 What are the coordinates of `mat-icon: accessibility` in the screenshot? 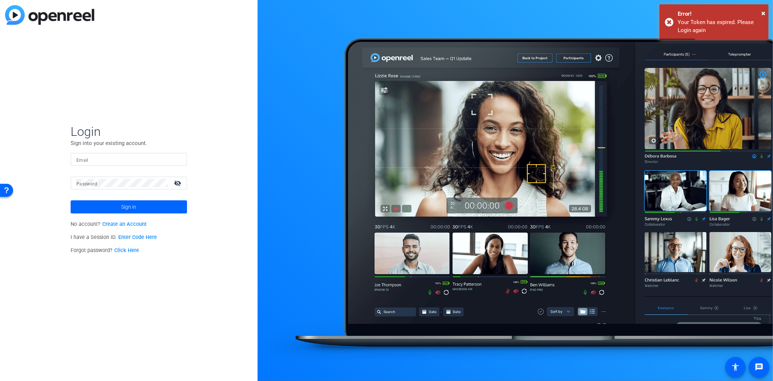 It's located at (736, 367).